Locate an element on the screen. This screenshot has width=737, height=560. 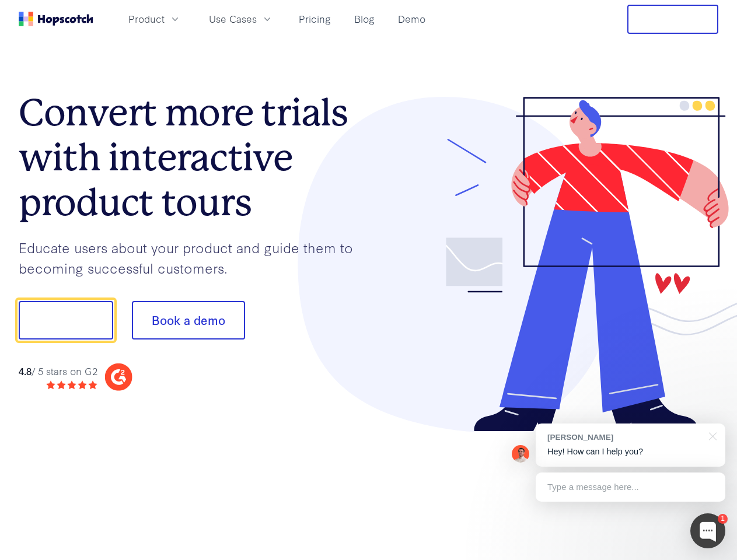
div: Type a message here... is located at coordinates (630, 488).